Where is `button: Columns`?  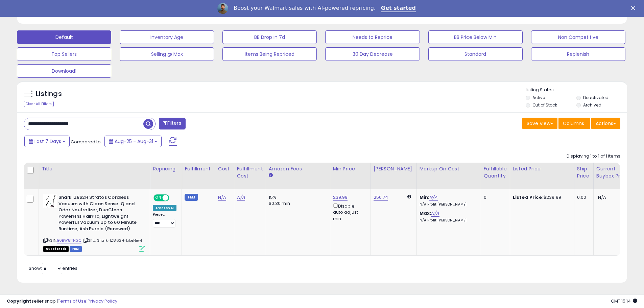
button: Columns is located at coordinates (575, 123).